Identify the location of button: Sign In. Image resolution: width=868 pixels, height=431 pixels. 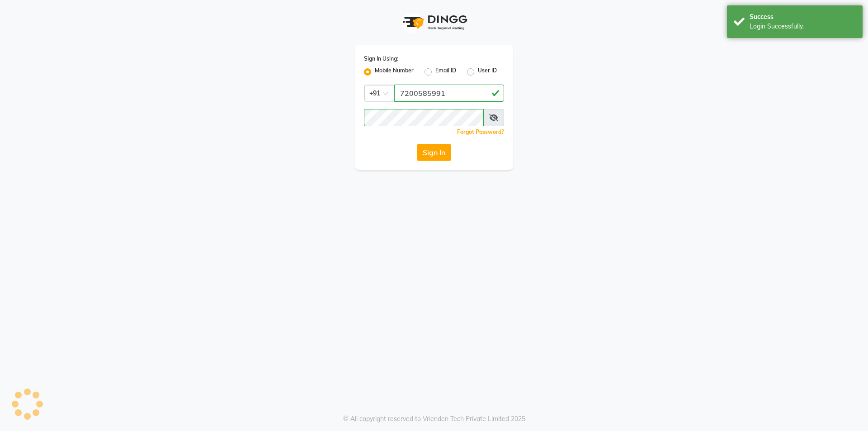
(434, 152).